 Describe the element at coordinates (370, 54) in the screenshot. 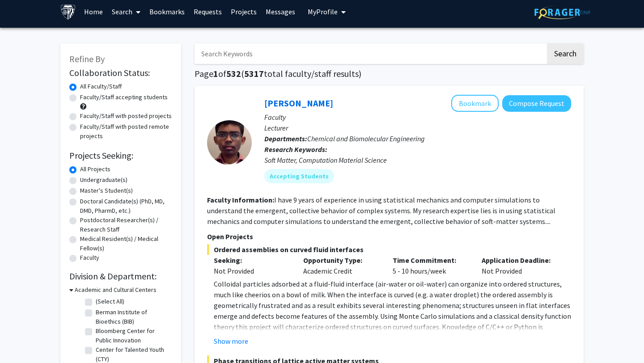

I see `input: Search Keywords` at that location.